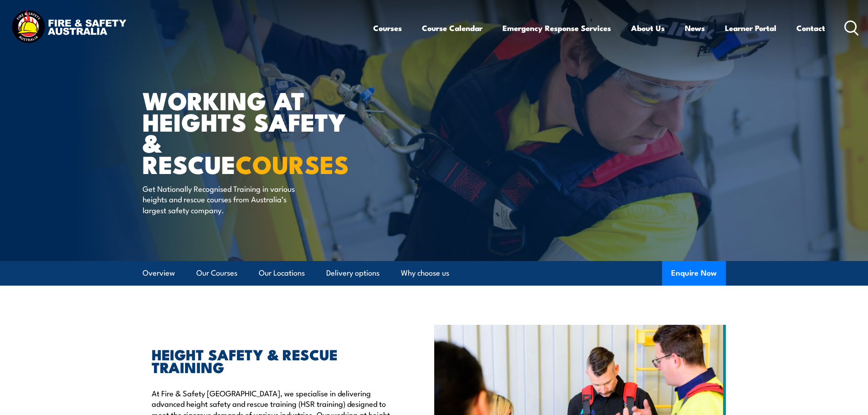 The height and width of the screenshot is (415, 868). What do you see at coordinates (648, 28) in the screenshot?
I see `a: About Us` at bounding box center [648, 28].